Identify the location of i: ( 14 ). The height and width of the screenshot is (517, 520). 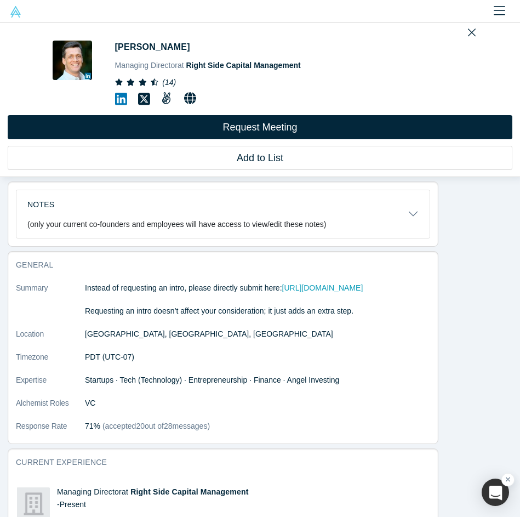
(169, 82).